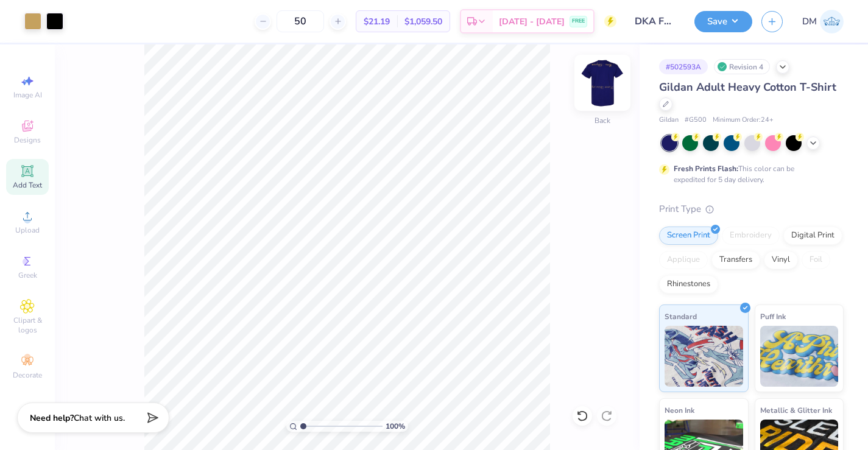 The image size is (868, 450). What do you see at coordinates (696, 120) in the screenshot?
I see `span: # G500` at bounding box center [696, 120].